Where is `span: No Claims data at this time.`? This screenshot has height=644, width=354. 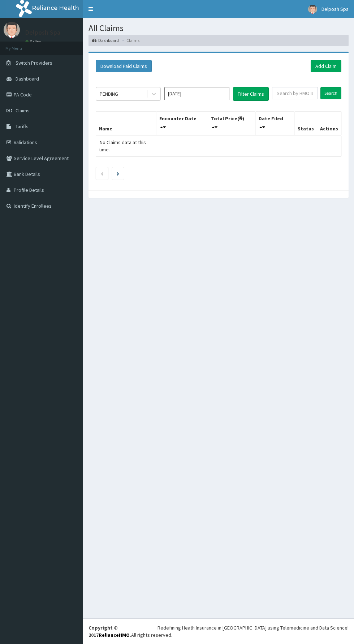 span: No Claims data at this time. is located at coordinates (123, 146).